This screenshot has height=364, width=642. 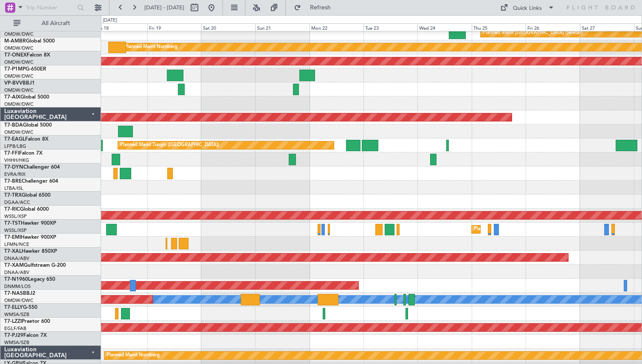 What do you see at coordinates (17, 286) in the screenshot?
I see `a: DNMM/LOS` at bounding box center [17, 286].